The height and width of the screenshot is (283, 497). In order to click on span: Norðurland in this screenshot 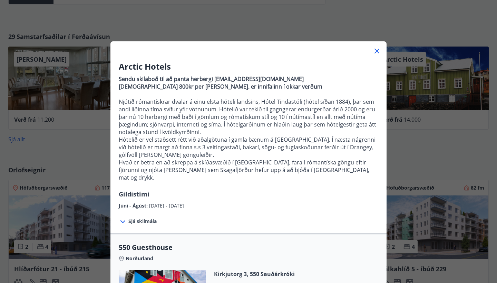, I will do `click(139, 259)`.